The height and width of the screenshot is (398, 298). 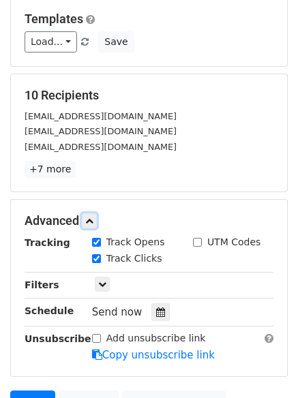 I want to click on strong: Schedule, so click(x=49, y=311).